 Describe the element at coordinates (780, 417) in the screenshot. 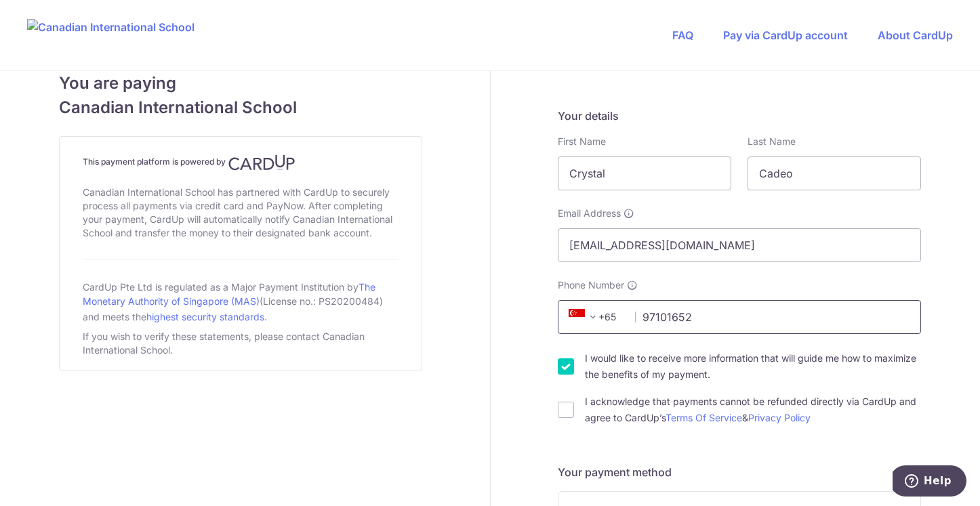

I see `a: Privacy Policy` at that location.